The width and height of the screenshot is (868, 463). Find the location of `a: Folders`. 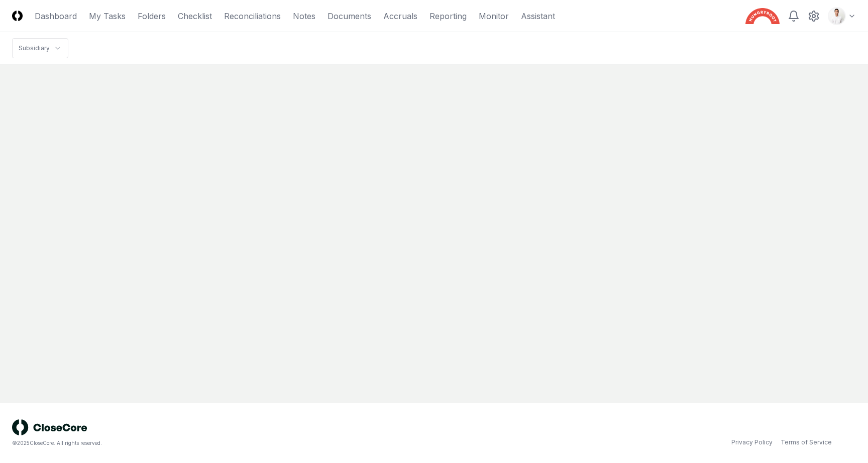

a: Folders is located at coordinates (152, 16).